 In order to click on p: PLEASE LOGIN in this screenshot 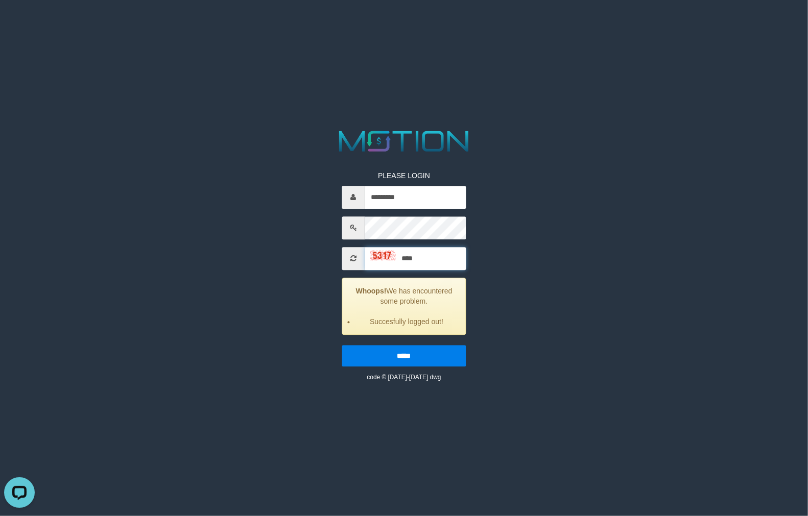, I will do `click(404, 176)`.